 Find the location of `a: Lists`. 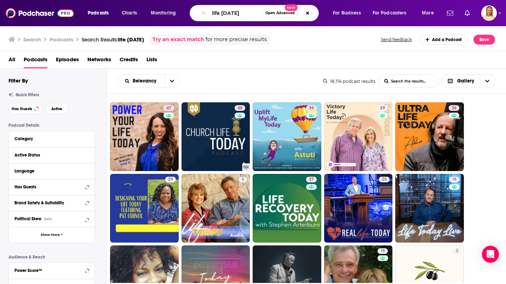

a: Lists is located at coordinates (152, 61).